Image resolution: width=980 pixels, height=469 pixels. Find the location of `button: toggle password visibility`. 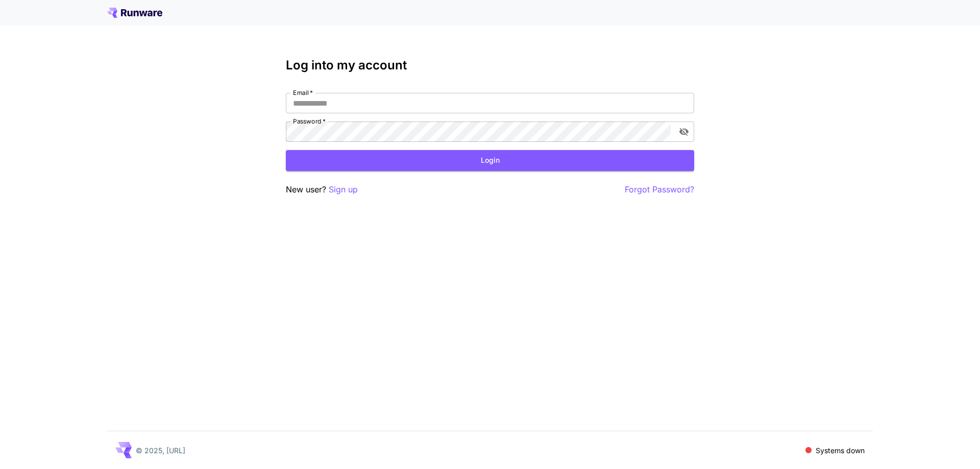

button: toggle password visibility is located at coordinates (684, 131).